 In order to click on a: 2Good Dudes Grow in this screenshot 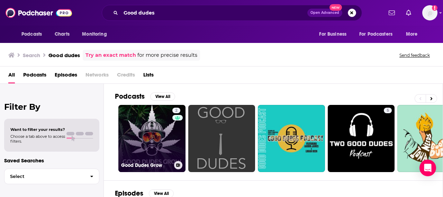, I will do `click(152, 138)`.